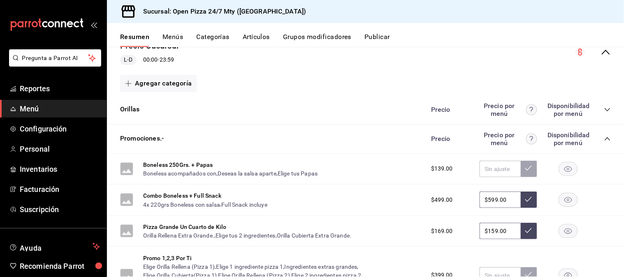 The image size is (624, 277). What do you see at coordinates (442, 231) in the screenshot?
I see `span: $169.00` at bounding box center [442, 231].